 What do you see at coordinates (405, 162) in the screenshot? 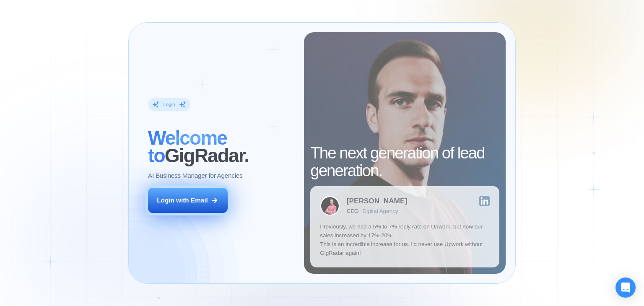
I see `h2: The next generation of lead generation.` at bounding box center [405, 162].